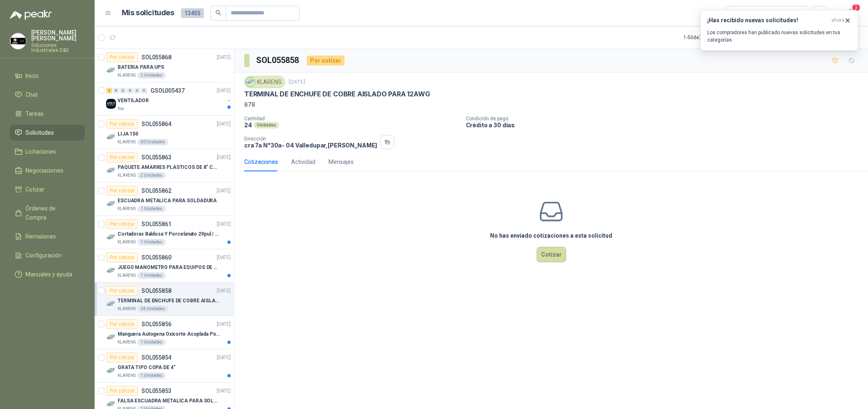  Describe the element at coordinates (120, 109) in the screenshot. I see `p: Kia` at that location.